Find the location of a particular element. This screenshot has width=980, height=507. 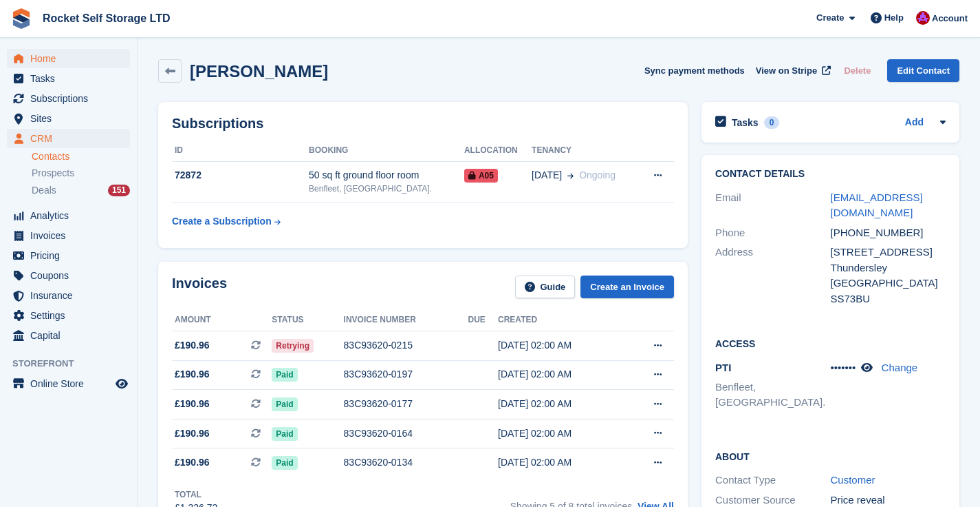

a: Preview store is located at coordinates (121, 383).